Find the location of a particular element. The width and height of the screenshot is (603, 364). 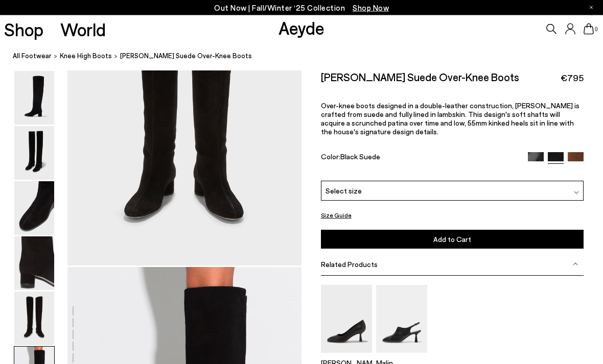

nav: breadcrumb is located at coordinates (308, 57).